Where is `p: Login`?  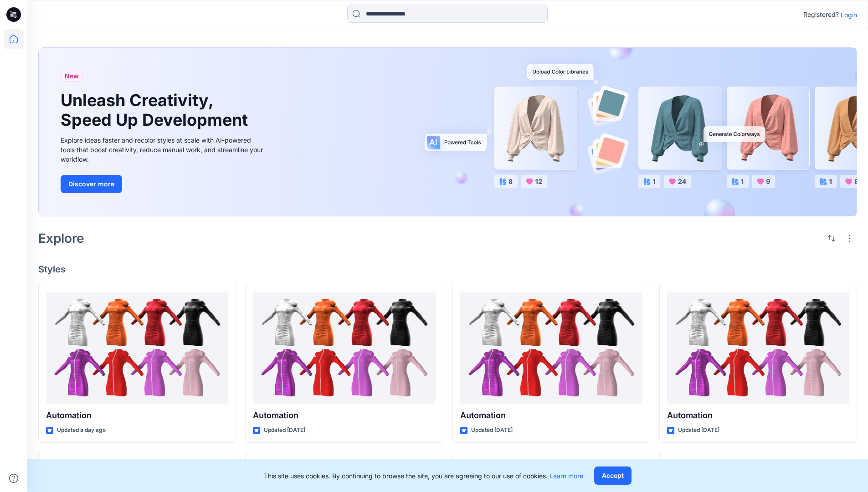 p: Login is located at coordinates (849, 14).